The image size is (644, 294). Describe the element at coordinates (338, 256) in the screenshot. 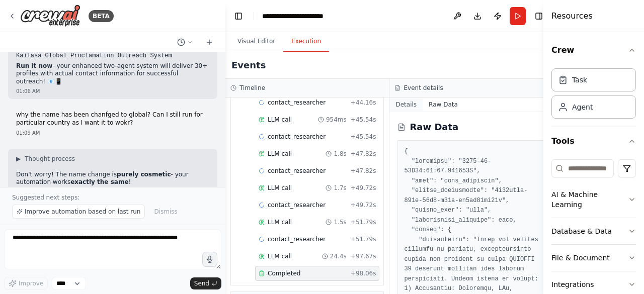

I see `span: 24.4s` at that location.